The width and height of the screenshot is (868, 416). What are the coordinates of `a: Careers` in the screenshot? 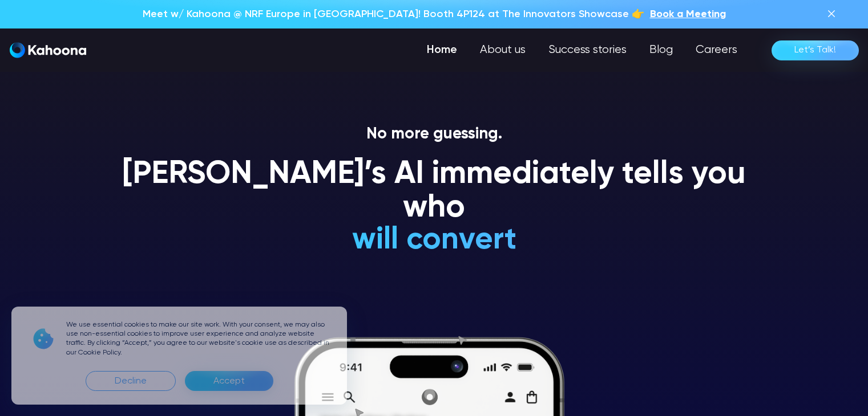 It's located at (716, 50).